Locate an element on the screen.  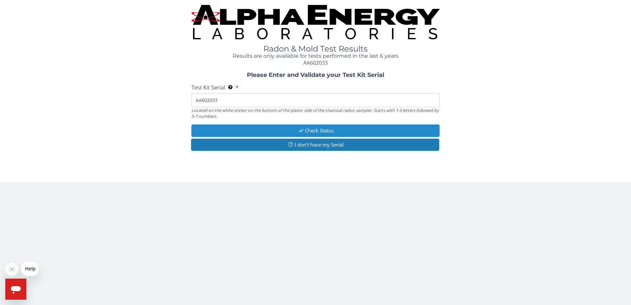
button: I don't have my Serial is located at coordinates (315, 145).